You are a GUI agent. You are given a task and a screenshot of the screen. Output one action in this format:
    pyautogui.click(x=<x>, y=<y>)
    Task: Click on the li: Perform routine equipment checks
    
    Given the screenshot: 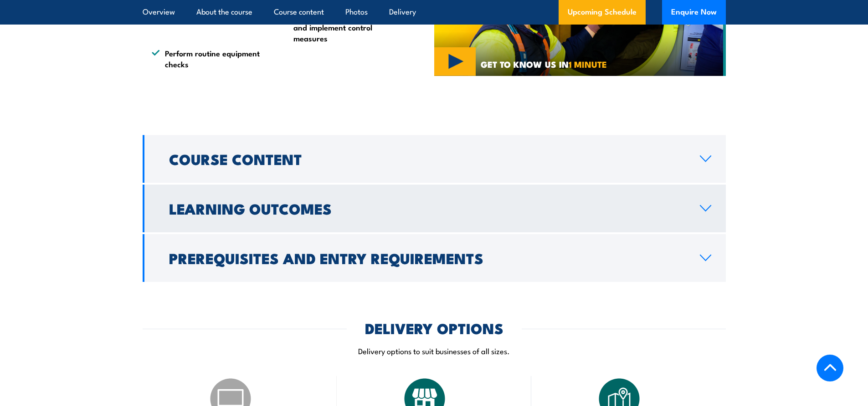 What is the action you would take?
    pyautogui.click(x=208, y=58)
    